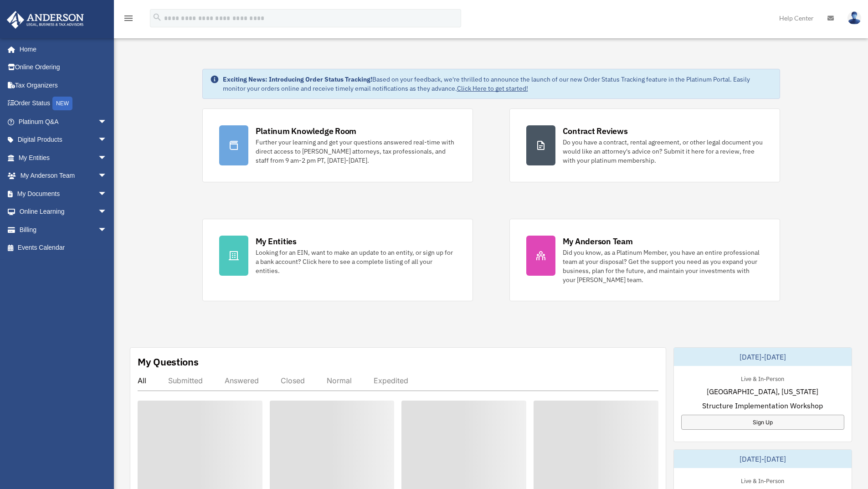  I want to click on div: Further your learning and get your questions answered real-time with direct access to [PERSON_NAM..., so click(356, 151).